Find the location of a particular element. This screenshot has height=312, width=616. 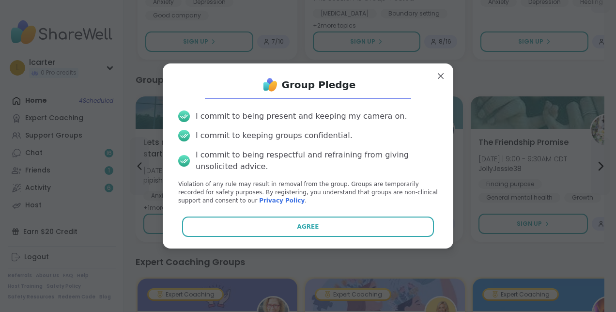

div: I commit to being present and keeping my camera on. is located at coordinates (301, 116).